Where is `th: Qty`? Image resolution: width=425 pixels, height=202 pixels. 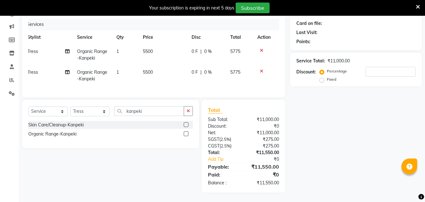 th: Qty is located at coordinates (126, 37).